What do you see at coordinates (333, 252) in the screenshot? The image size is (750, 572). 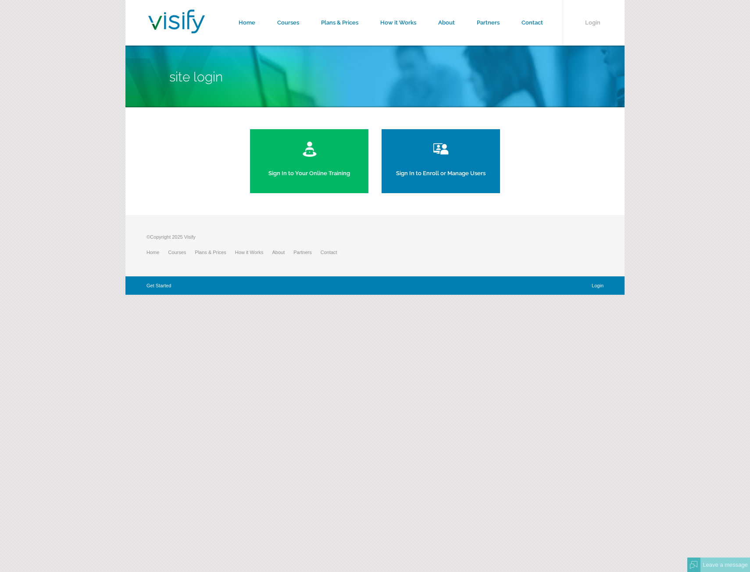 I see `a: Contact` at bounding box center [333, 252].